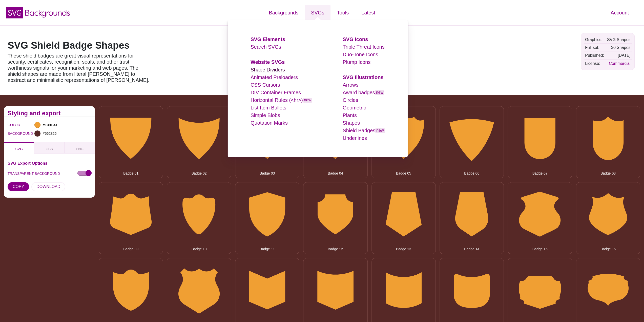 This screenshot has height=322, width=644. What do you see at coordinates (268, 69) in the screenshot?
I see `a: Shape Dividers` at bounding box center [268, 69].